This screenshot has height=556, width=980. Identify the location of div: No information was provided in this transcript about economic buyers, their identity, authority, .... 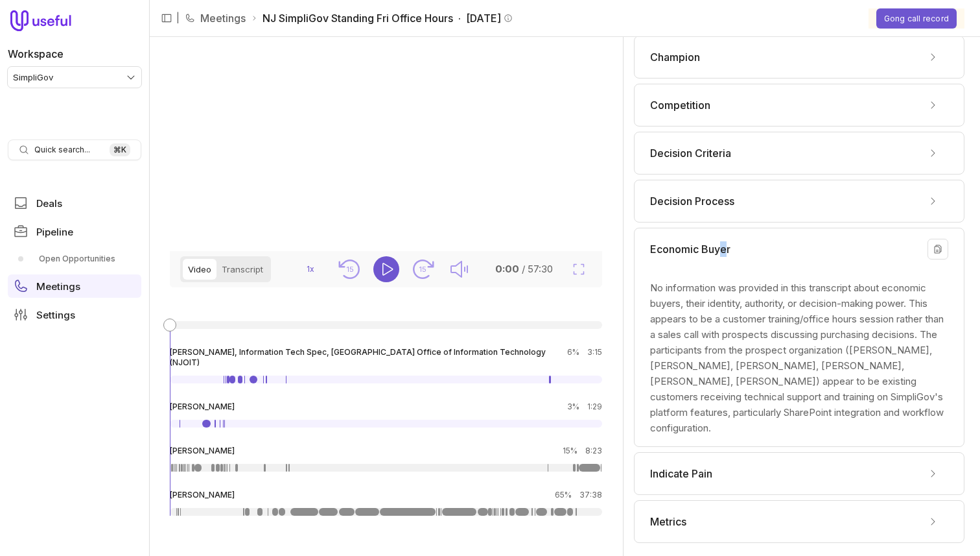
(800, 358).